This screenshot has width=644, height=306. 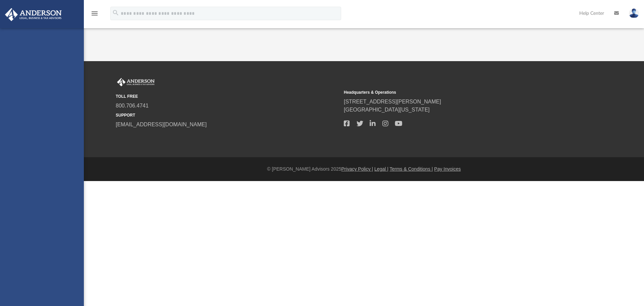 What do you see at coordinates (132, 106) in the screenshot?
I see `a: 800.706.4741` at bounding box center [132, 106].